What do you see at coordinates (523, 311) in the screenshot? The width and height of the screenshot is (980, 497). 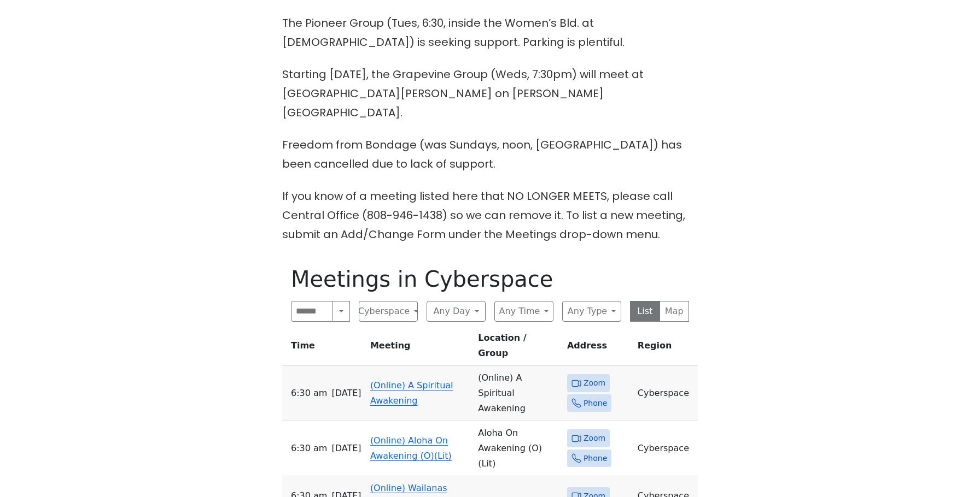 I see `button: Any Time` at bounding box center [523, 311].